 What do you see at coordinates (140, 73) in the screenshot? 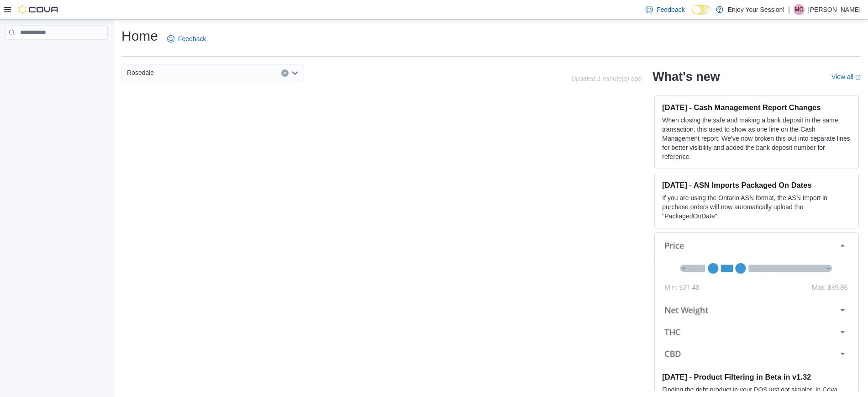
I see `span: Rosedale` at bounding box center [140, 73].